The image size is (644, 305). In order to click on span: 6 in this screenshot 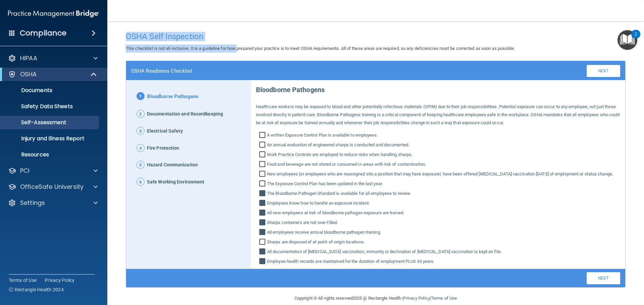, I will do `click(141, 182)`.